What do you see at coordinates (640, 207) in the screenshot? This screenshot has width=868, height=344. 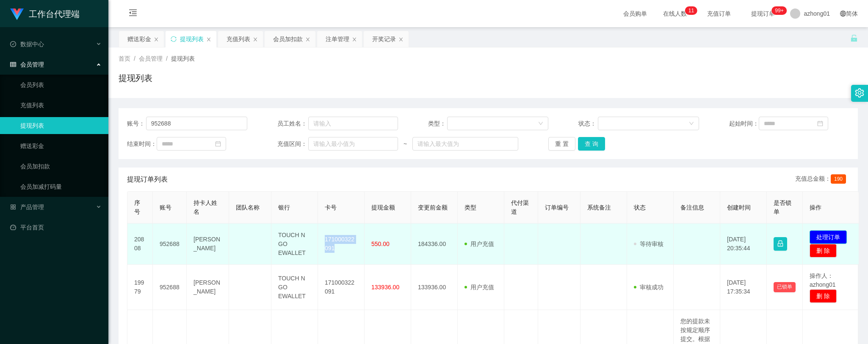 I see `span: 状态` at bounding box center [640, 207].